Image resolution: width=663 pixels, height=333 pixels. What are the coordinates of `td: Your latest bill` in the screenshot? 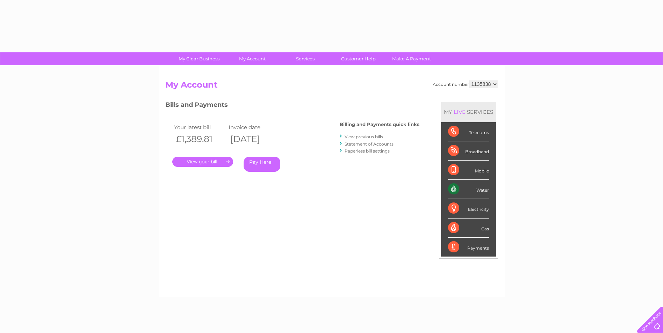 It's located at (199, 127).